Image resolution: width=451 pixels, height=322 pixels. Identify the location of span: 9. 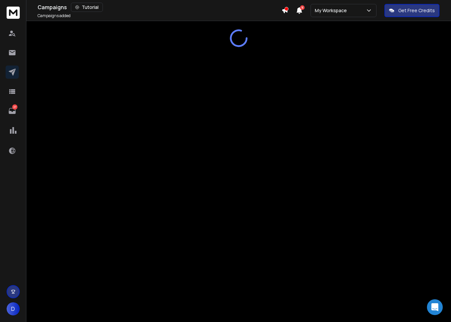
(302, 8).